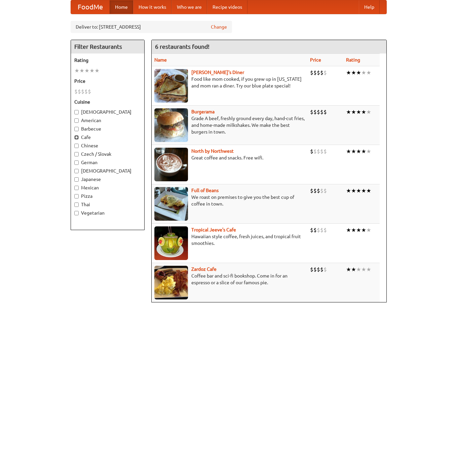  I want to click on ng-pluralize: 6 restaurants found!, so click(182, 46).